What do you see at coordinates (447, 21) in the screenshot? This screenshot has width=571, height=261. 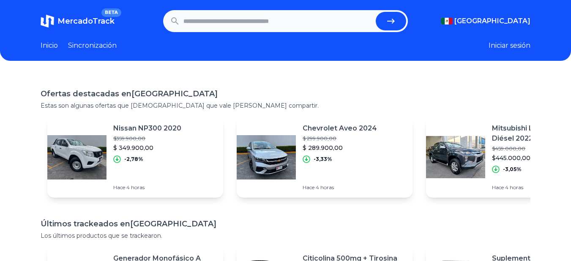 I see `img: Mexico` at bounding box center [447, 21].